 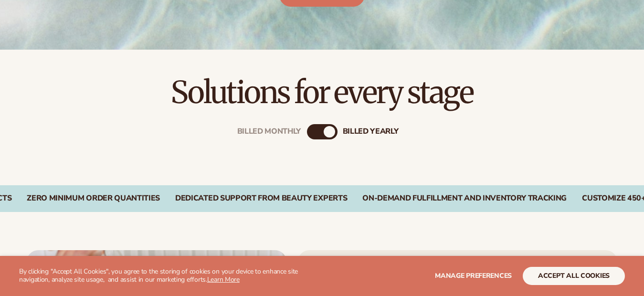 I want to click on div: Dedicated Support From Beauty Experts, so click(x=261, y=199).